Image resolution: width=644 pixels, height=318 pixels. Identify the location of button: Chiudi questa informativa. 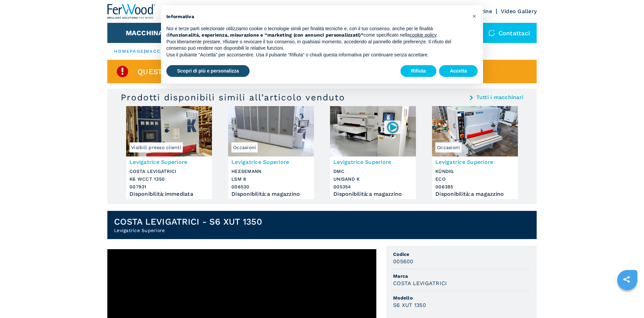
(474, 16).